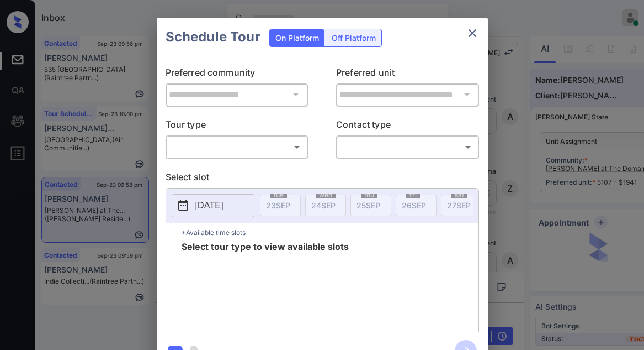  I want to click on p: Preferred unit, so click(407, 74).